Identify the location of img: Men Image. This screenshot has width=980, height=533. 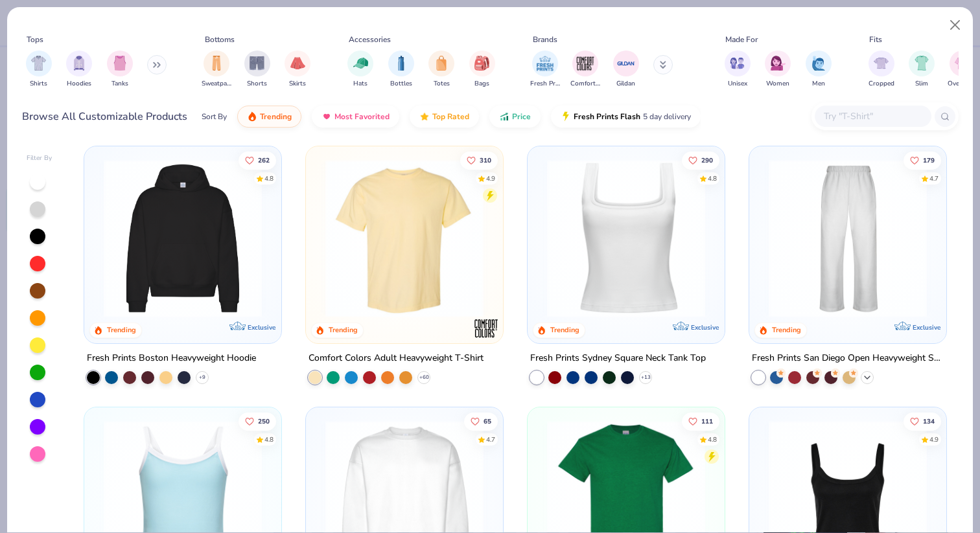
(818, 63).